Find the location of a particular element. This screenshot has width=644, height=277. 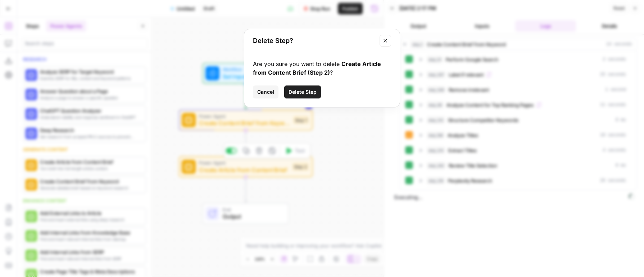

span: Delete Step is located at coordinates (302, 92).